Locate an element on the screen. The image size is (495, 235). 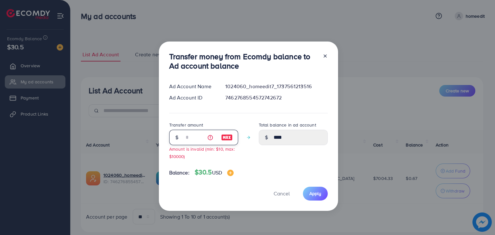
h3: Transfer money from Ecomdy balance to Ad account balance is located at coordinates (244, 61).